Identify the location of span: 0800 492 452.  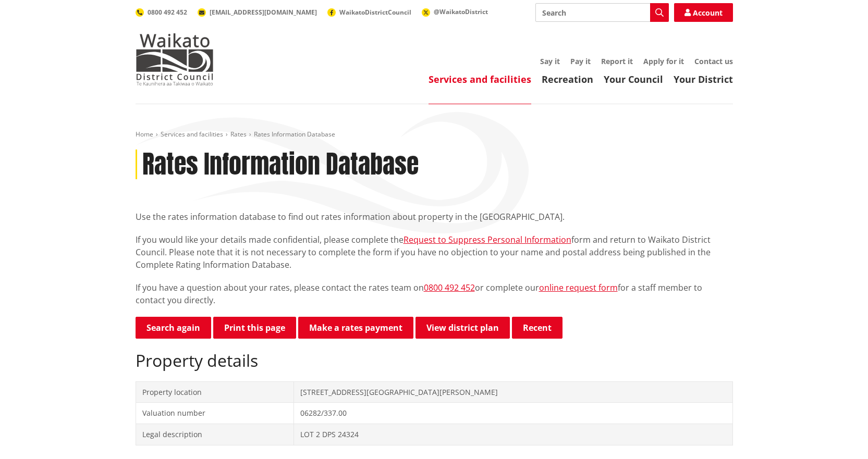
(167, 12).